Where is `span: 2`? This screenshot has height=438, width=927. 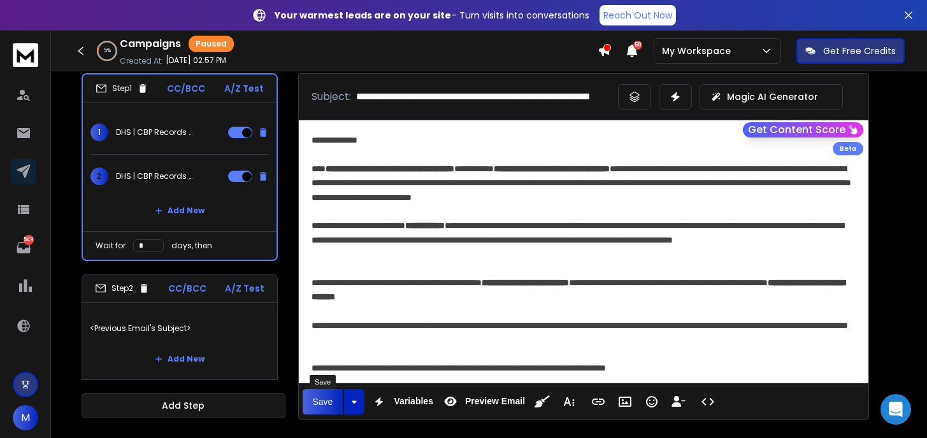 span: 2 is located at coordinates (99, 176).